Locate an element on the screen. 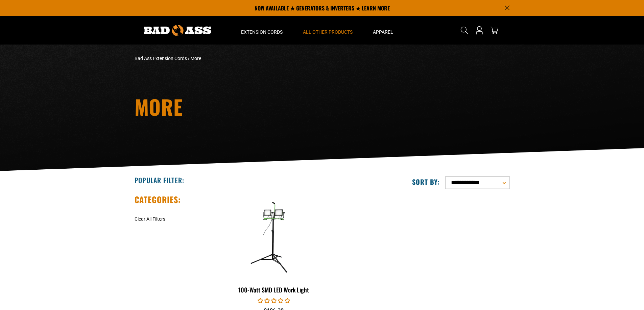 The height and width of the screenshot is (310, 644). span: Extension Cords is located at coordinates (262, 32).